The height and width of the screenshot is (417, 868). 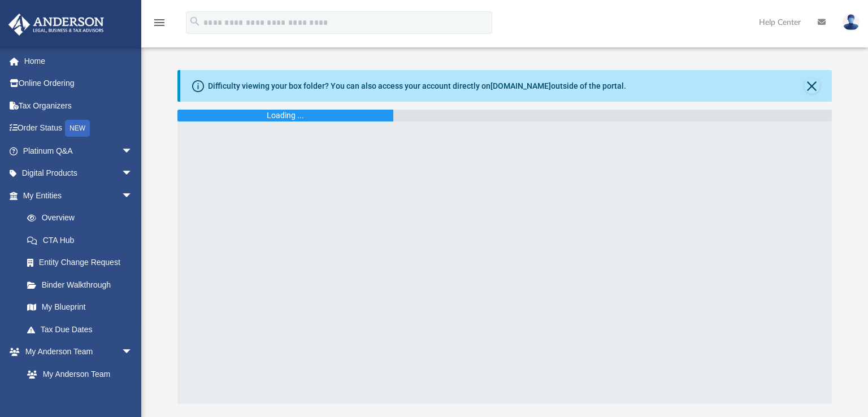 I want to click on div: Loading ..., so click(x=285, y=116).